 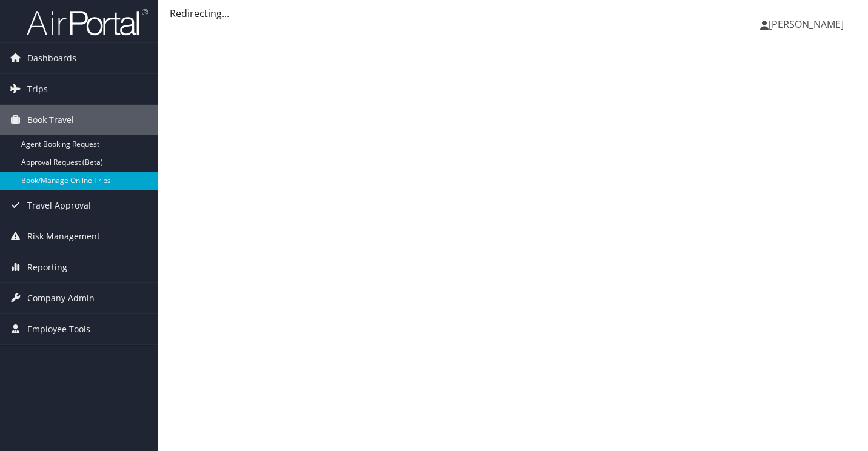 I want to click on span: Travel Approval, so click(x=59, y=206).